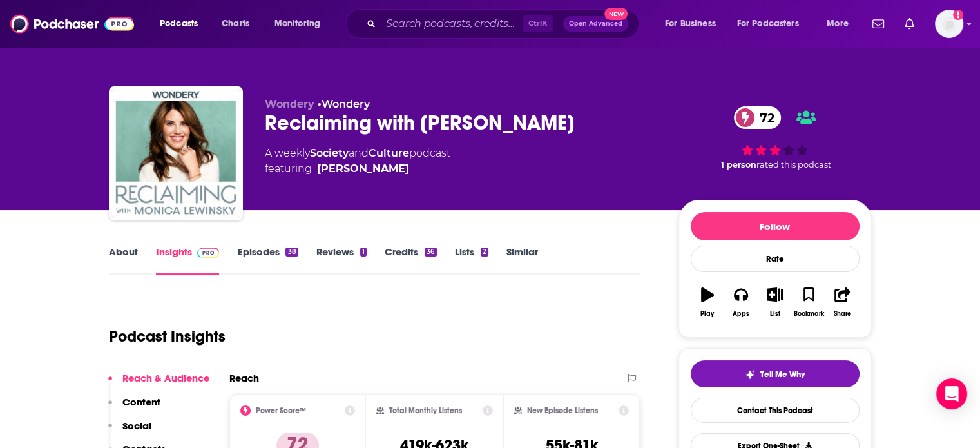 The image size is (980, 448). What do you see at coordinates (485, 252) in the screenshot?
I see `div: 2` at bounding box center [485, 252].